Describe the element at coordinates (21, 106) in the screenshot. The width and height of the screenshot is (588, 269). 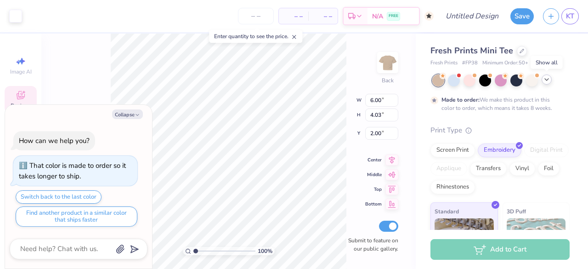
I see `span: Designs` at that location.